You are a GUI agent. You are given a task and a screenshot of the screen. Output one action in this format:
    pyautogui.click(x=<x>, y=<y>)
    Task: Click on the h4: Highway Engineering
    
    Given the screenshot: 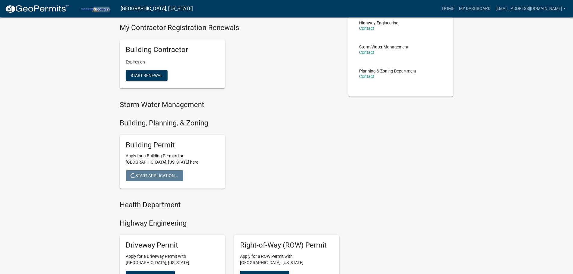 What is the action you would take?
    pyautogui.click(x=229, y=223)
    